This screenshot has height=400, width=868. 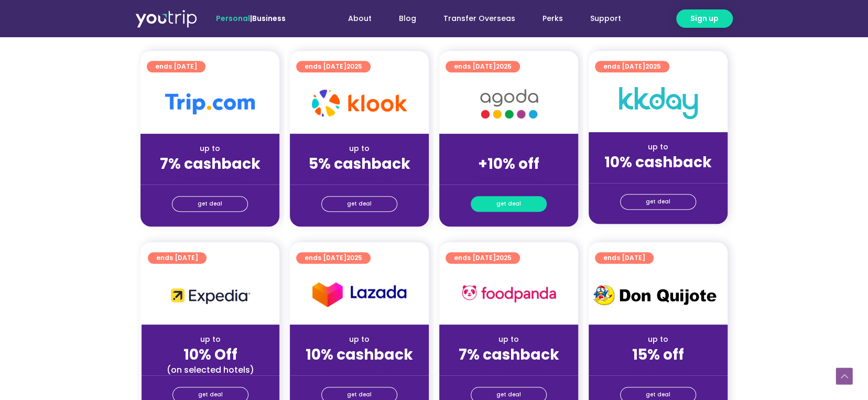 I want to click on a: About, so click(x=359, y=18).